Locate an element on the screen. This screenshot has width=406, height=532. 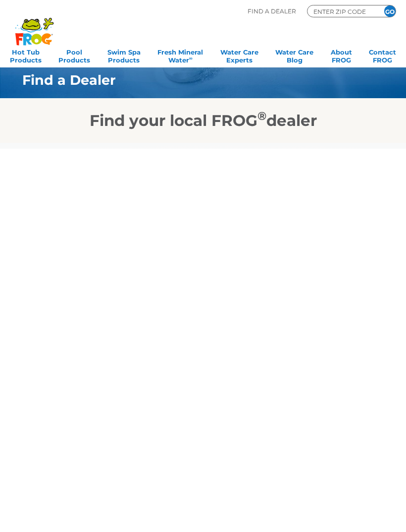
a: Swim SpaProducts is located at coordinates (124, 55).